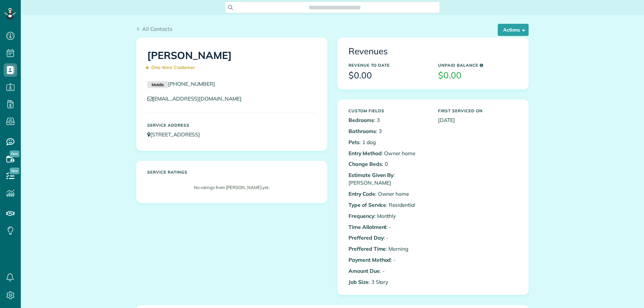 This screenshot has width=644, height=308. I want to click on p: : Monthly, so click(388, 216).